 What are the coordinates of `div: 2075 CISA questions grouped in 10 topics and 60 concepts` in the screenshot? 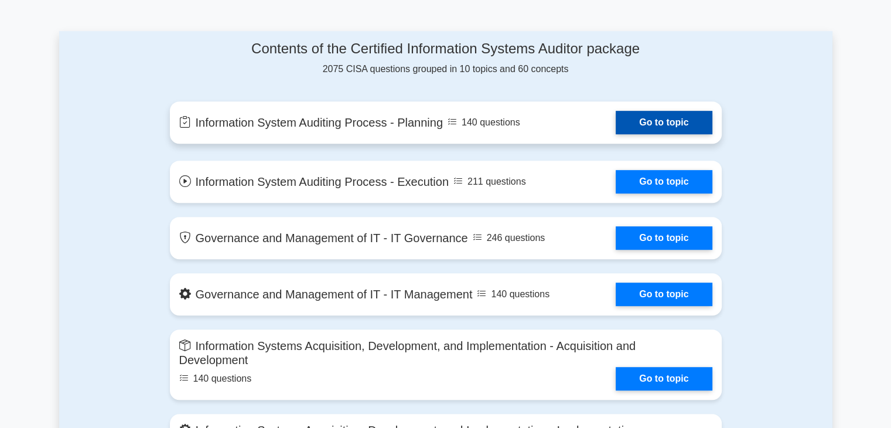 It's located at (446, 58).